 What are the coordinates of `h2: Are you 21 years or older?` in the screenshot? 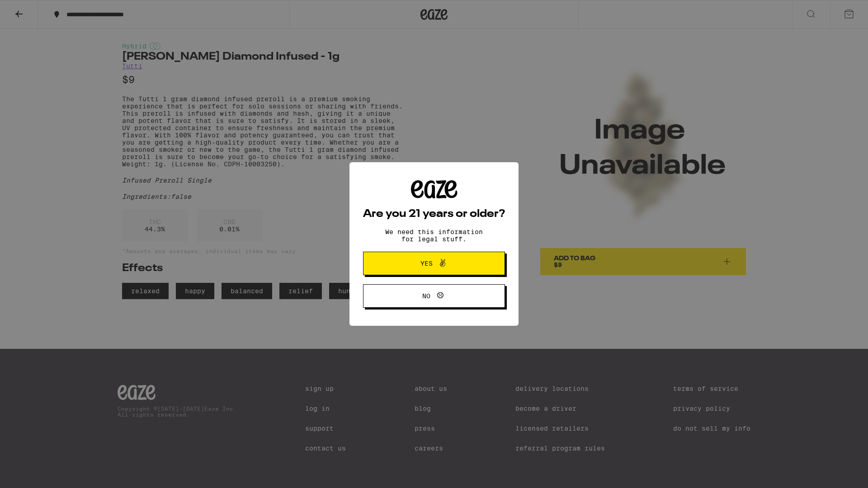 It's located at (434, 214).